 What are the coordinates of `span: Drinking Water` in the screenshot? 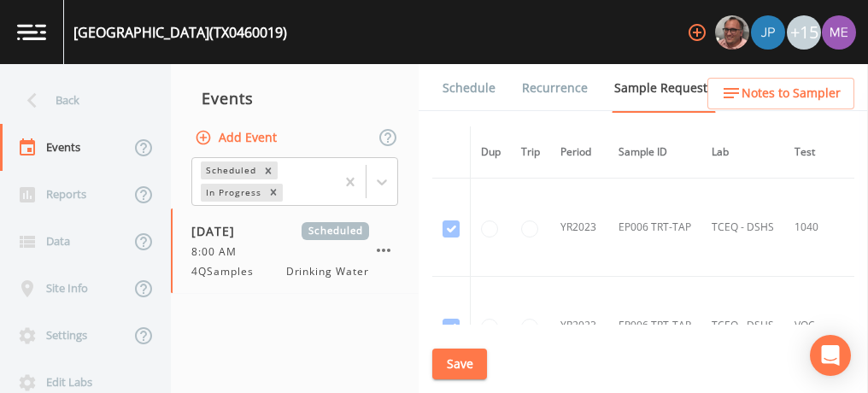 It's located at (328, 272).